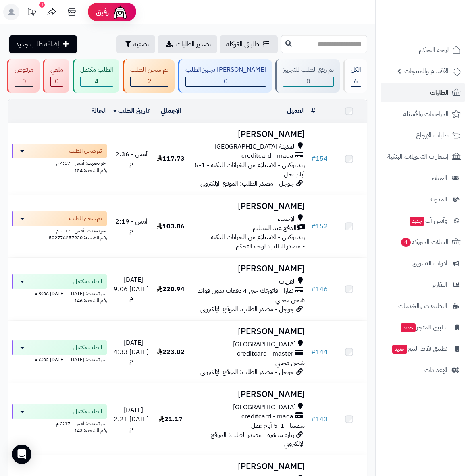  Describe the element at coordinates (439, 18) in the screenshot. I see `img: logo-2.png` at that location.